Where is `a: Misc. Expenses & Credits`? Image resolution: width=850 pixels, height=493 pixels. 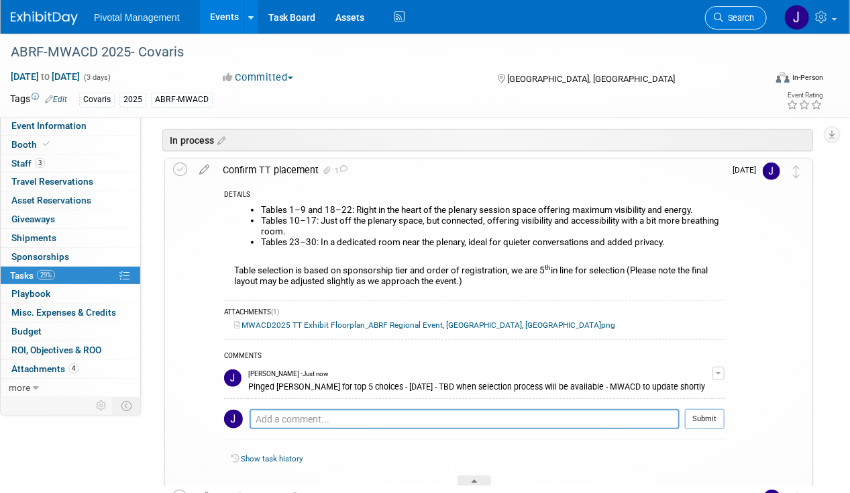
a: Misc. Expenses & Credits is located at coordinates (70, 312).